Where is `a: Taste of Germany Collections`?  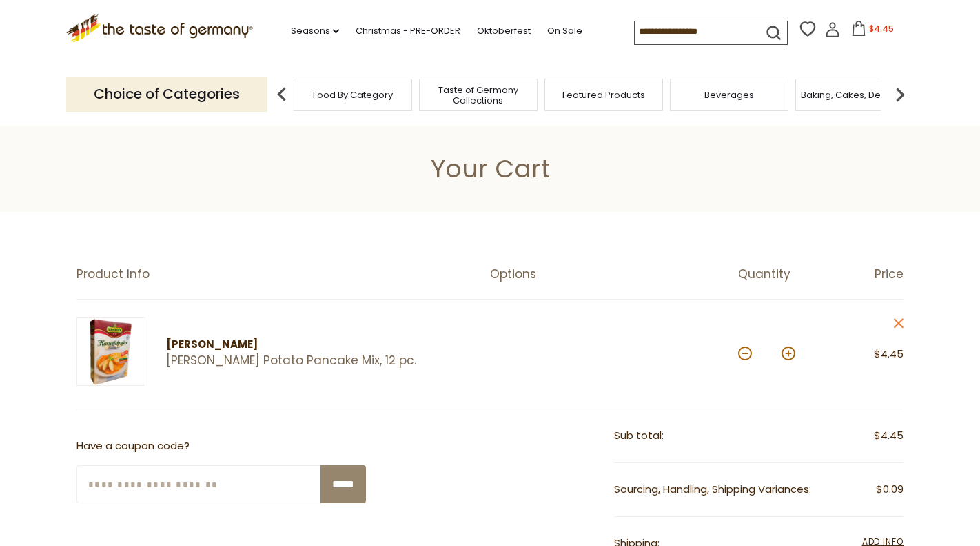 a: Taste of Germany Collections is located at coordinates (478, 95).